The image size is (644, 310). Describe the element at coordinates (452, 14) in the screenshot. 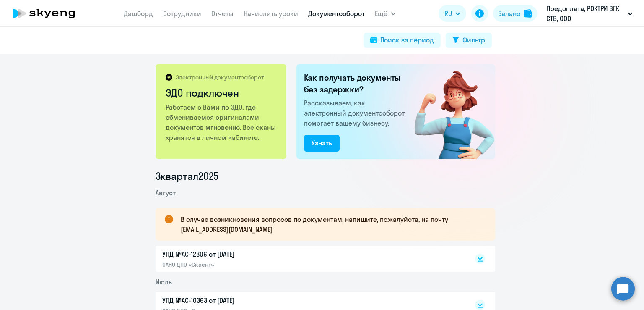

I see `button: RU` at that location.